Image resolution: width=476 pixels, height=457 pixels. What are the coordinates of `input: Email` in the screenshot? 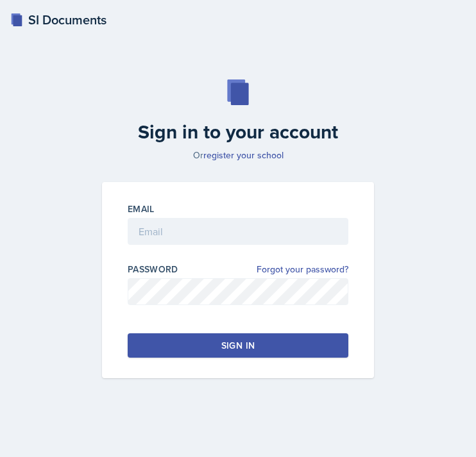 It's located at (238, 231).